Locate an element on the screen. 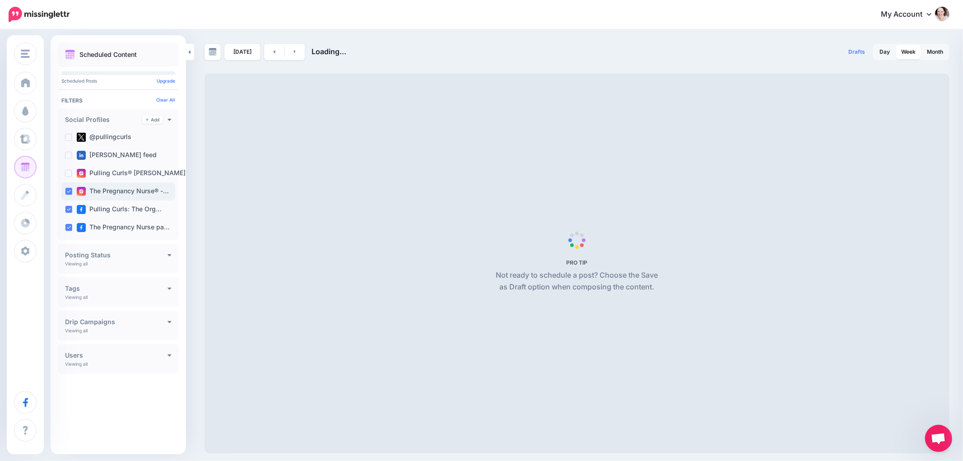 This screenshot has width=963, height=461. div: Open chat is located at coordinates (938, 438).